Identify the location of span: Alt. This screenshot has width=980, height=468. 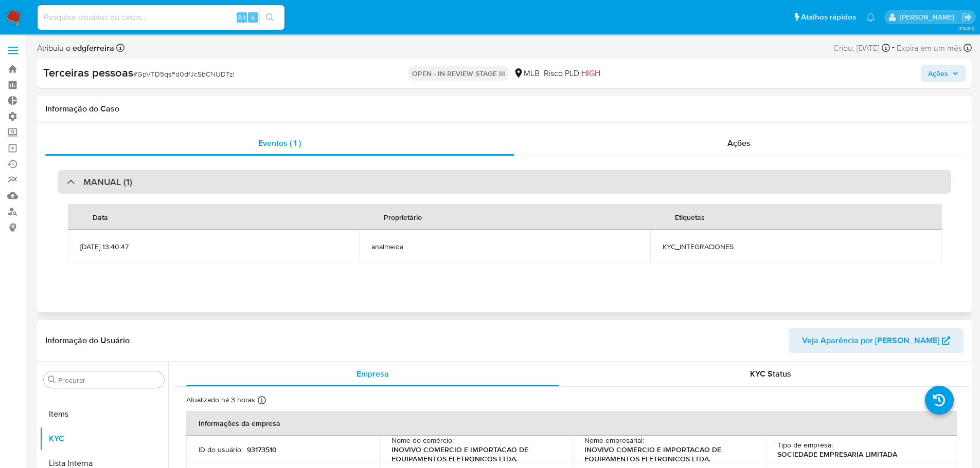
(242, 17).